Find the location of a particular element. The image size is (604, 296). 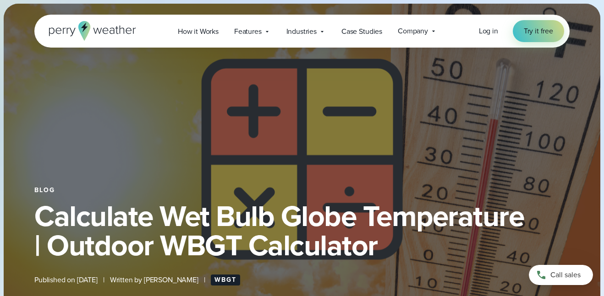

div: Blog is located at coordinates (302, 191).